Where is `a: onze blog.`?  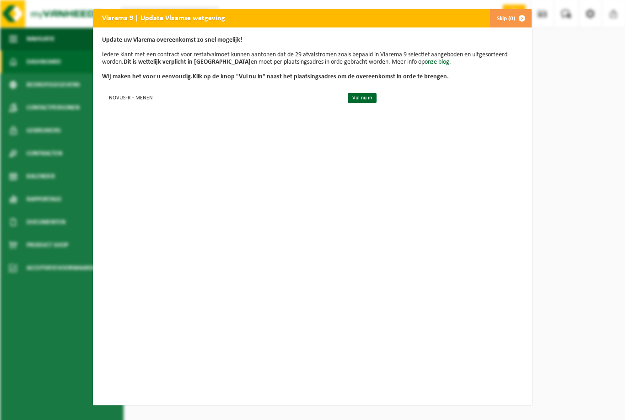 a: onze blog. is located at coordinates (438, 62).